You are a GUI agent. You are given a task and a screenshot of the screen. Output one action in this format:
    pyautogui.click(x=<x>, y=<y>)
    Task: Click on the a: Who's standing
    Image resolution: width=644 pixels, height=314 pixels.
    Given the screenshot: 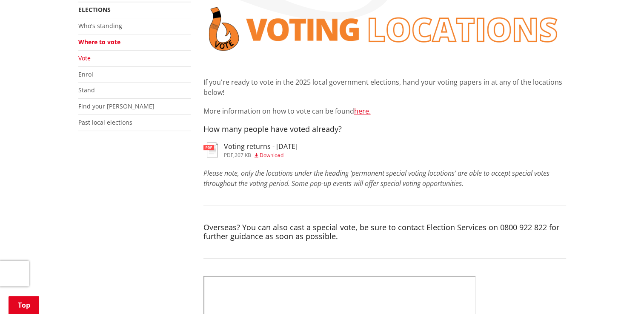 What is the action you would take?
    pyautogui.click(x=100, y=26)
    